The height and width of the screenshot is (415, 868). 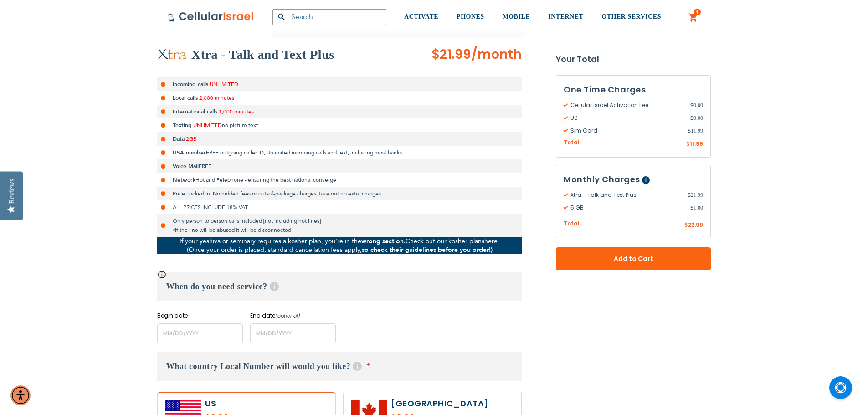 What do you see at coordinates (258, 366) in the screenshot?
I see `span: What country Local Number will would you like?` at bounding box center [258, 366].